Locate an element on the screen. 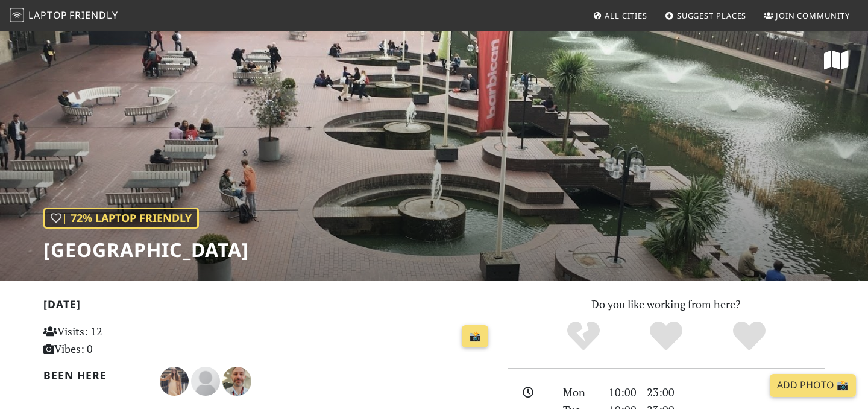 The height and width of the screenshot is (409, 868). img: LaptopFriendly is located at coordinates (17, 15).